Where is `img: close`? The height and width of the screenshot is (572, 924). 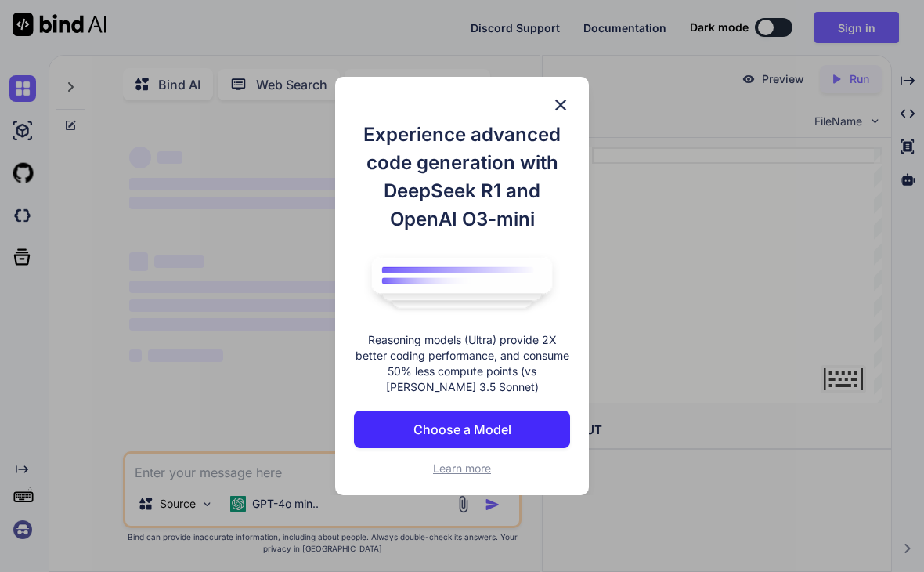
img: close is located at coordinates (561, 105).